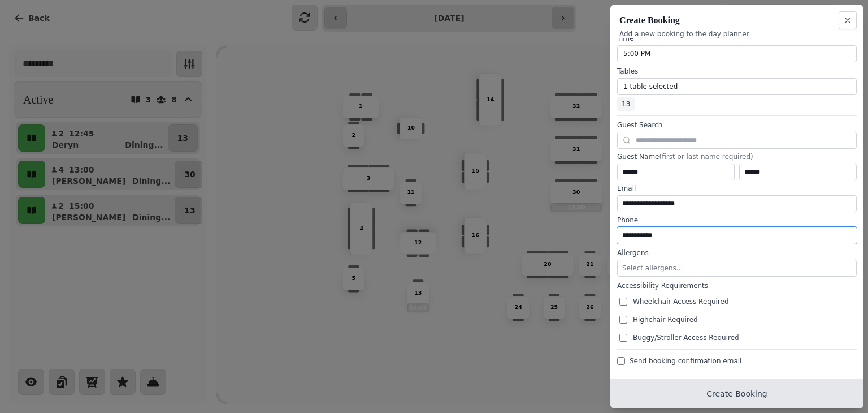  Describe the element at coordinates (706, 157) in the screenshot. I see `span: (first or last name required)` at that location.